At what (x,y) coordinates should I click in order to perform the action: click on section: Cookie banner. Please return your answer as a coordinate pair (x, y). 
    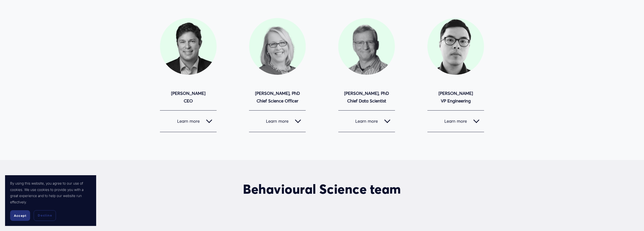
    Looking at the image, I should click on (50, 201).